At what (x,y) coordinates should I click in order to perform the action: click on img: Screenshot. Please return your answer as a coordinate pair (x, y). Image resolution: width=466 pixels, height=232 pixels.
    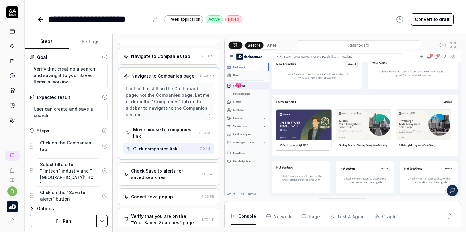
    Looking at the image, I should click on (343, 125).